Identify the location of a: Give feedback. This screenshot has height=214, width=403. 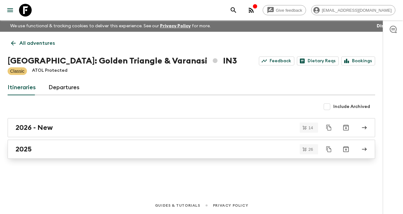
(284, 10).